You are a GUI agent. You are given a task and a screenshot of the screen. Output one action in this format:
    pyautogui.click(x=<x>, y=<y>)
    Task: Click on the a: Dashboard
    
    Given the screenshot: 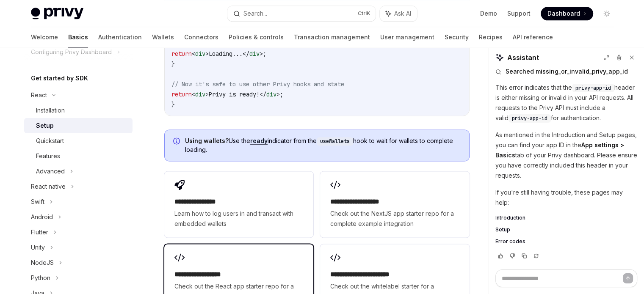 What is the action you would take?
    pyautogui.click(x=567, y=14)
    